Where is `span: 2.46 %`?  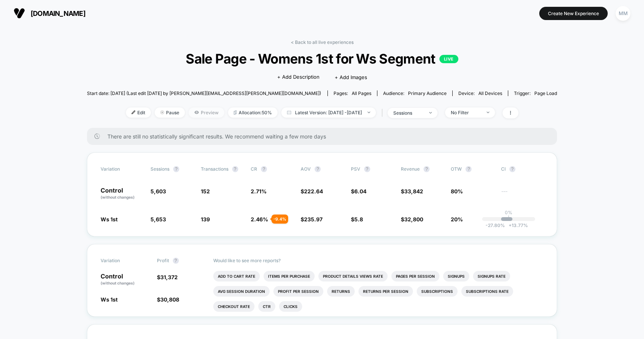 span: 2.46 % is located at coordinates (260, 219).